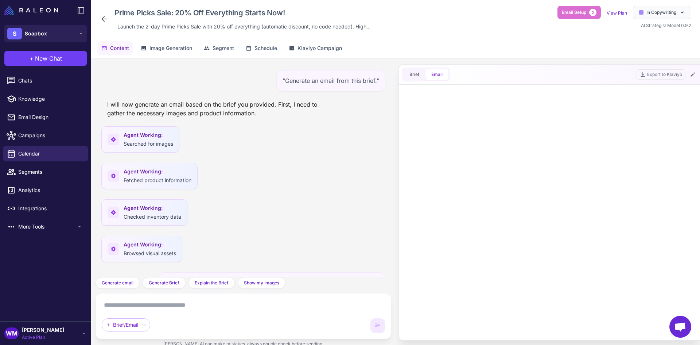  I want to click on span: Chats, so click(50, 81).